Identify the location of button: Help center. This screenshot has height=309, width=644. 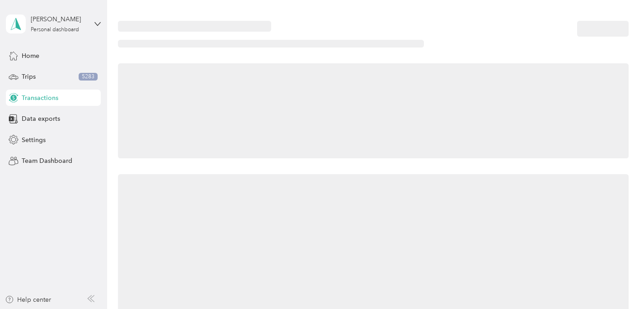
(28, 299).